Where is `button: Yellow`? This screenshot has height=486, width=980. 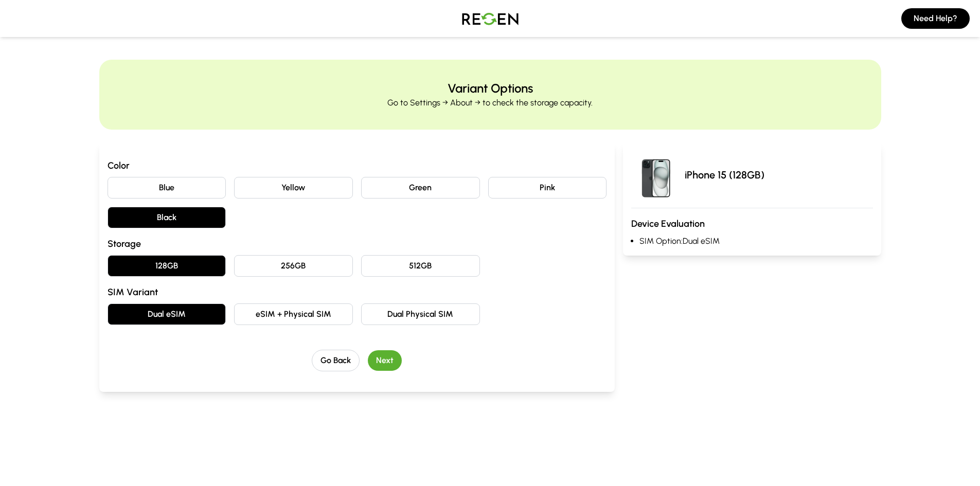 button: Yellow is located at coordinates (293, 188).